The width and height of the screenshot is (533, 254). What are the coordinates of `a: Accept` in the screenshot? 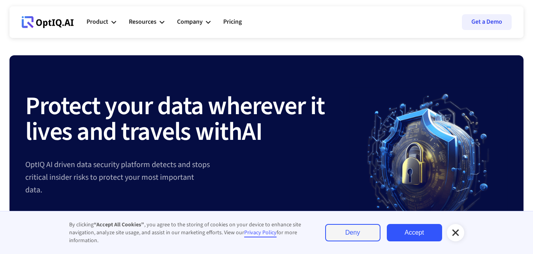 It's located at (414, 233).